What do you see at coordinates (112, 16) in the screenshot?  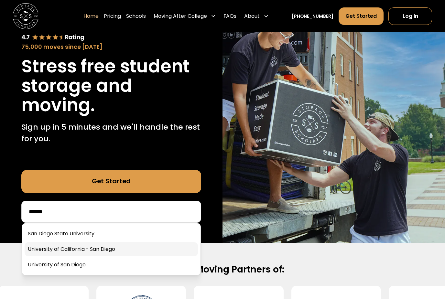 I see `a: Pricing` at bounding box center [112, 16].